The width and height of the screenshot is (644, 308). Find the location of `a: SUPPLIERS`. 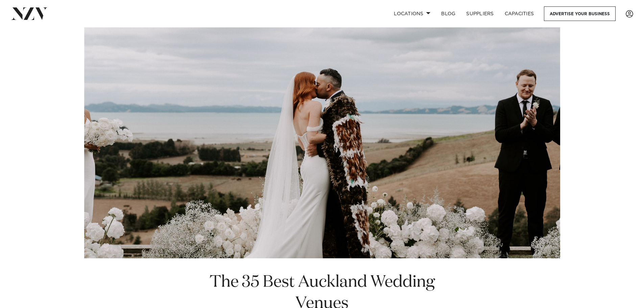

a: SUPPLIERS is located at coordinates (480, 14).